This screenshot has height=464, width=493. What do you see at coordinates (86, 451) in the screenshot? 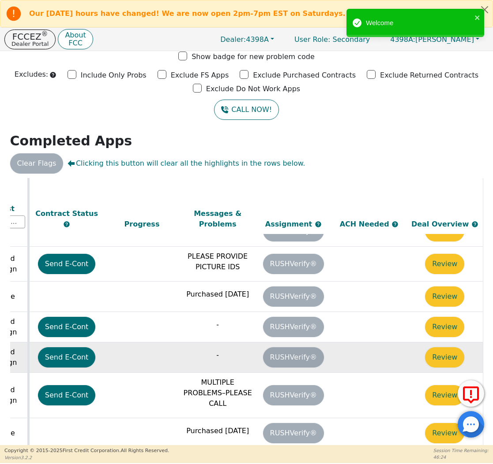
I see `p: Copyright © 2015- 2025 First Credit Corporation.` at bounding box center [86, 451].